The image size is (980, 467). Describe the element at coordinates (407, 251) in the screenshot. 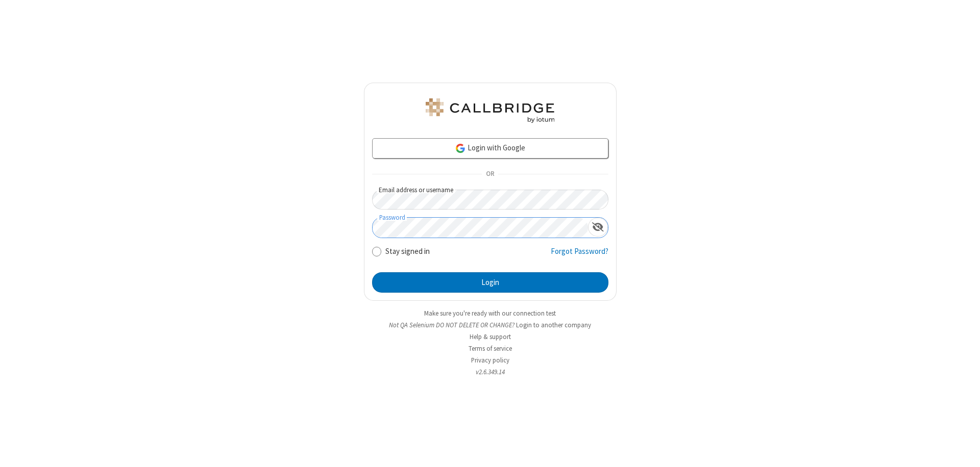

I see `label: Stay signed in` at that location.